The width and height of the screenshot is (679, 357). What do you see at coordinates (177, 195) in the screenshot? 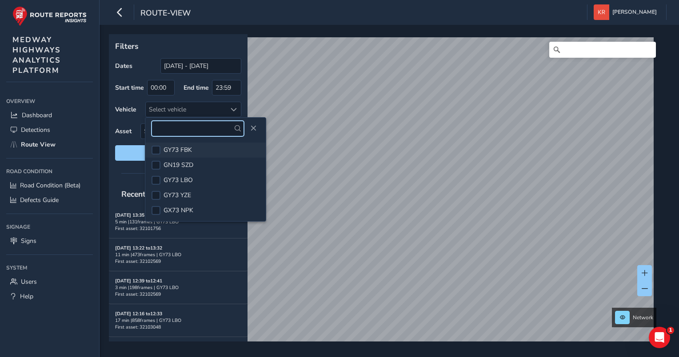
I see `span: GY73 YZE` at bounding box center [177, 195].